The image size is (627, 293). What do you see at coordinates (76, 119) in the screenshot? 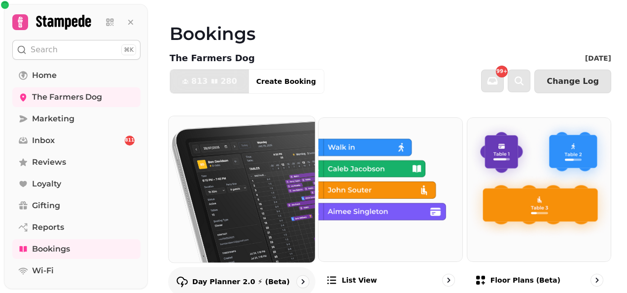
I see `a: Marketing` at bounding box center [76, 119].